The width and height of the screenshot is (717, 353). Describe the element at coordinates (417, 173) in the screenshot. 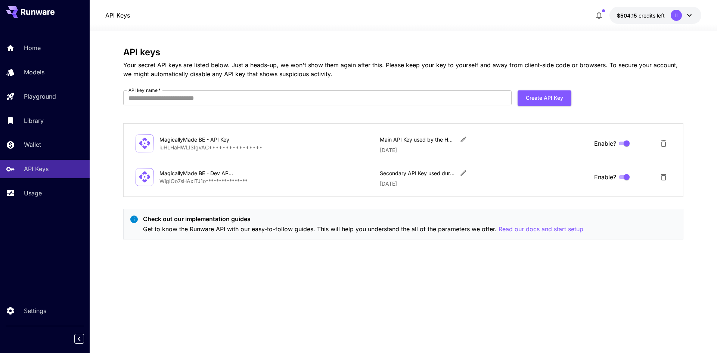

I see `div: Secondary API Key used during the Dev stages` at that location.